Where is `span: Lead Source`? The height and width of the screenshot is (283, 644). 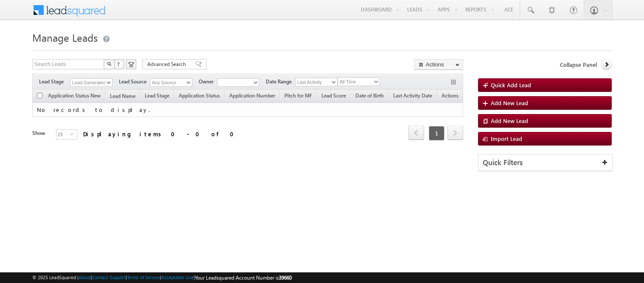
span: Lead Source is located at coordinates (134, 82).